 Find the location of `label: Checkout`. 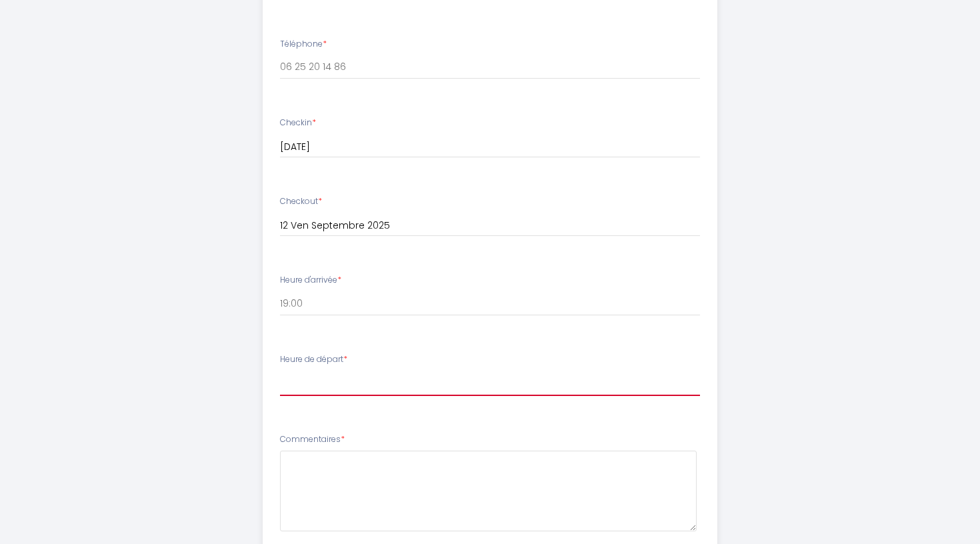

label: Checkout is located at coordinates (301, 201).